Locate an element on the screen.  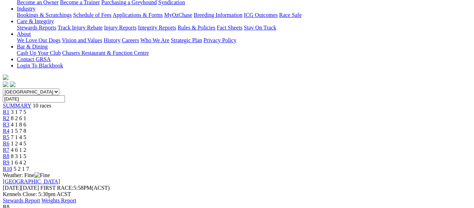
a: R4 is located at coordinates (6, 131).